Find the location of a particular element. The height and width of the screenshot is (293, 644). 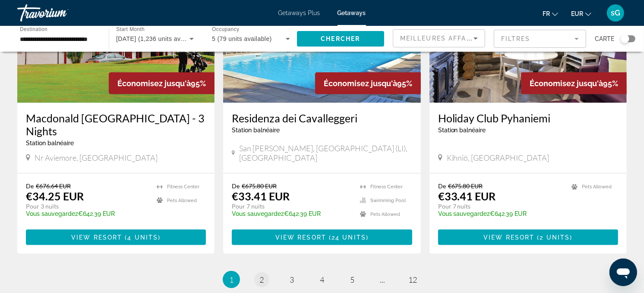

mat-select: Sort by is located at coordinates (439, 39).